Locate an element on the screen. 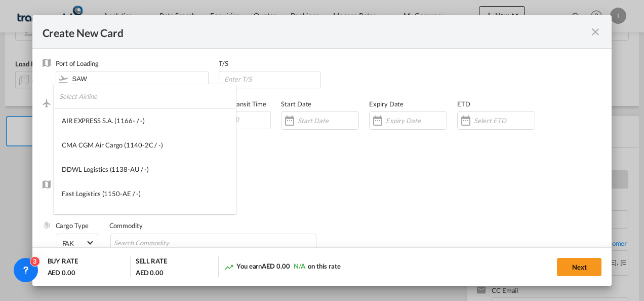 The height and width of the screenshot is (301, 644). div: DDWL Logistics (1138-AU / -) is located at coordinates (105, 169).